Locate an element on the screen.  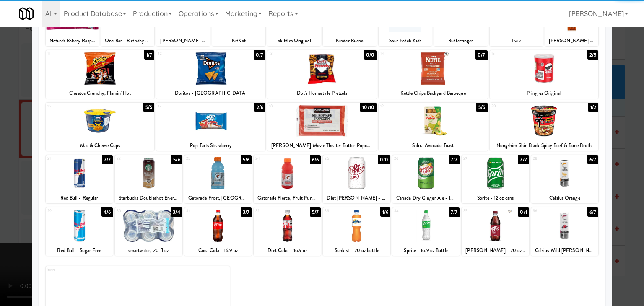
div: 36 is located at coordinates (548, 211).